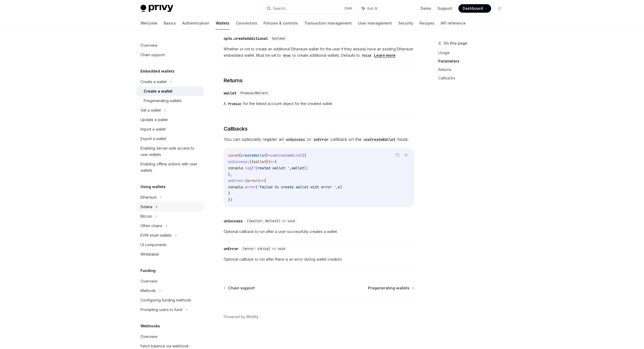  Describe the element at coordinates (163, 101) in the screenshot. I see `div: Pregenerating wallets` at that location.